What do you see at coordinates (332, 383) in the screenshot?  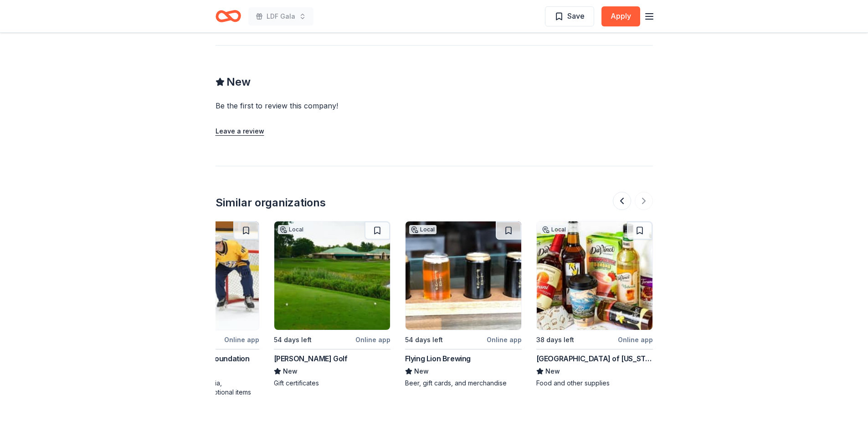 I see `div: Gift certificates` at bounding box center [332, 383].